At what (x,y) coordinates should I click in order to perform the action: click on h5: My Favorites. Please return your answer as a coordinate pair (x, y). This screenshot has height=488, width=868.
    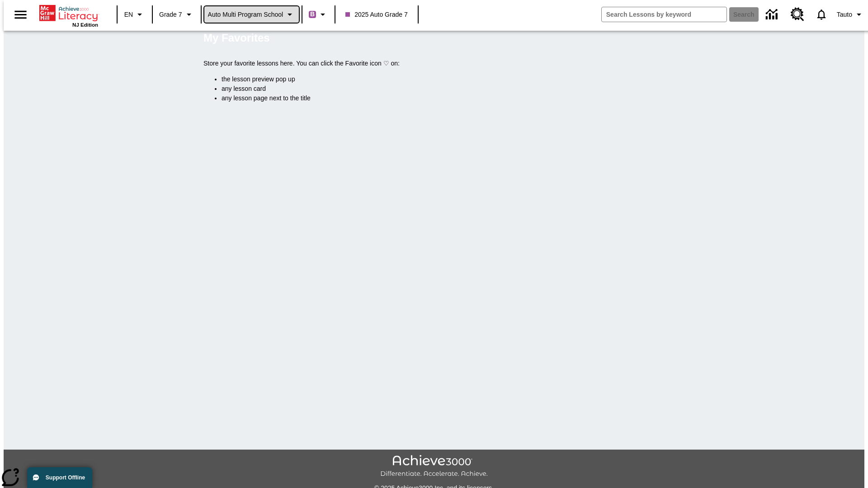
    Looking at the image, I should click on (236, 38).